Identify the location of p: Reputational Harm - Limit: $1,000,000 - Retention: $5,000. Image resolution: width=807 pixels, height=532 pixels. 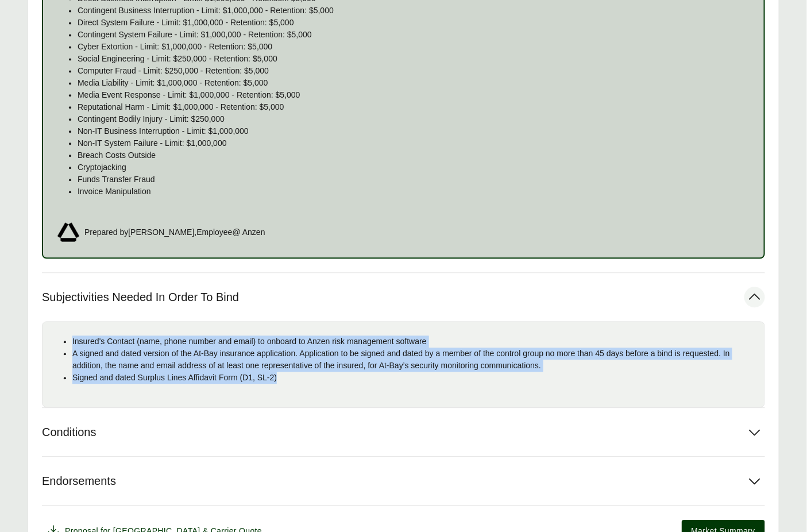
(413, 107).